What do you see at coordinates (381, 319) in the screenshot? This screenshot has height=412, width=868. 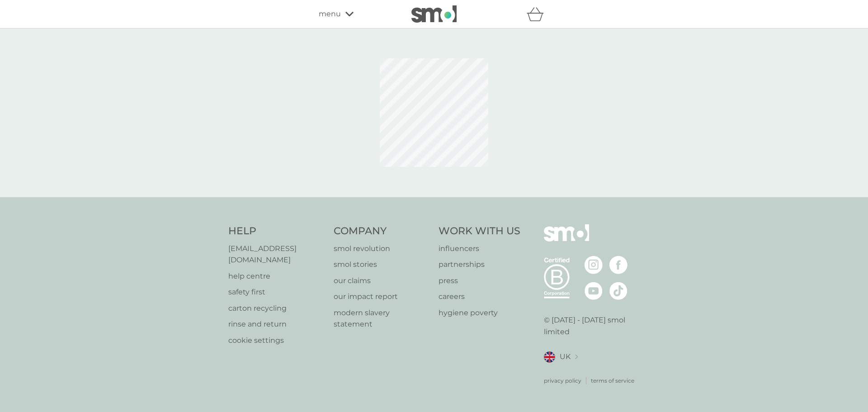 I see `a: modern slavery statement` at bounding box center [381, 319].